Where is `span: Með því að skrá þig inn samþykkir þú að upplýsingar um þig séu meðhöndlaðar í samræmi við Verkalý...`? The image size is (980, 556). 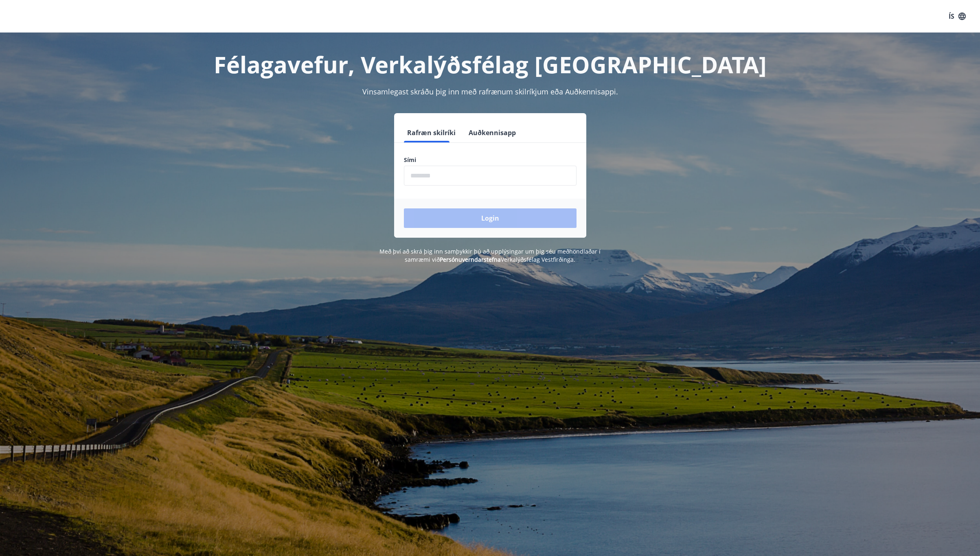 span: Með því að skrá þig inn samþykkir þú að upplýsingar um þig séu meðhöndlaðar í samræmi við Verkalý... is located at coordinates (490, 256).